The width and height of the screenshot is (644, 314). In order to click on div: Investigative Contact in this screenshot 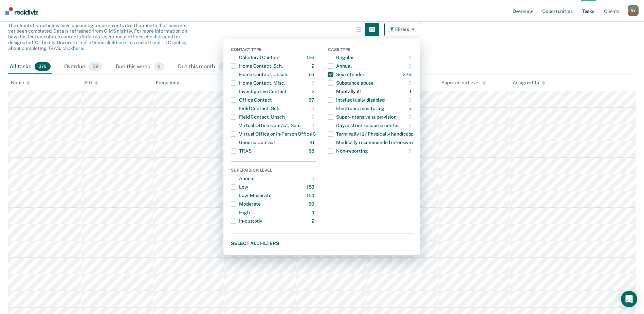, I will do `click(259, 91)`.